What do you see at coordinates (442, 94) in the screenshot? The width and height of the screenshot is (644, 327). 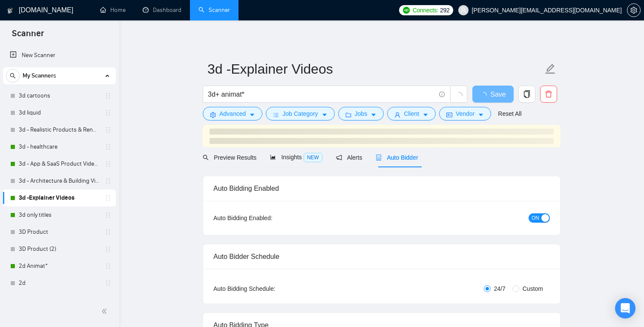 I see `span: info-circle` at bounding box center [442, 94].